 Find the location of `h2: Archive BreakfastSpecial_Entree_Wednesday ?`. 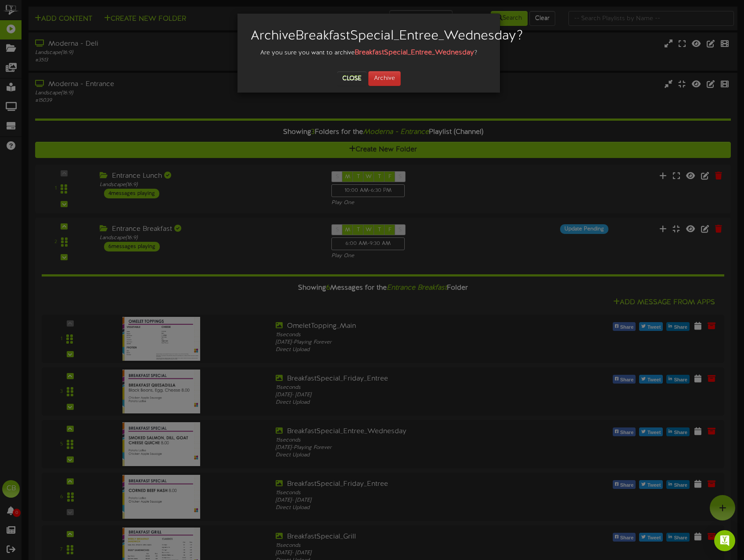

h2: Archive BreakfastSpecial_Entree_Wednesday ? is located at coordinates (369, 36).